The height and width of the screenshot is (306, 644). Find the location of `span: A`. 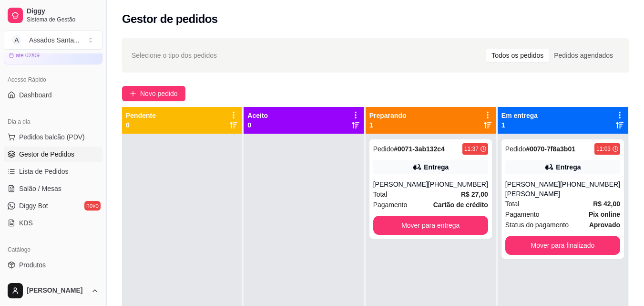

span: A is located at coordinates (17, 40).